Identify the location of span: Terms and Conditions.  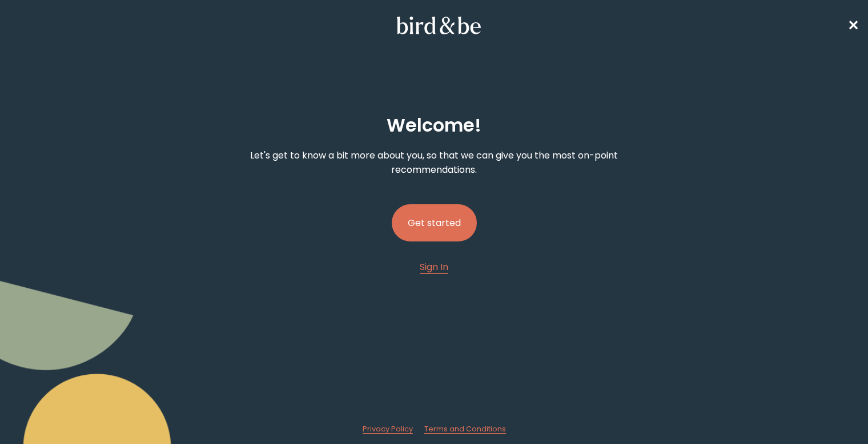
(465, 429).